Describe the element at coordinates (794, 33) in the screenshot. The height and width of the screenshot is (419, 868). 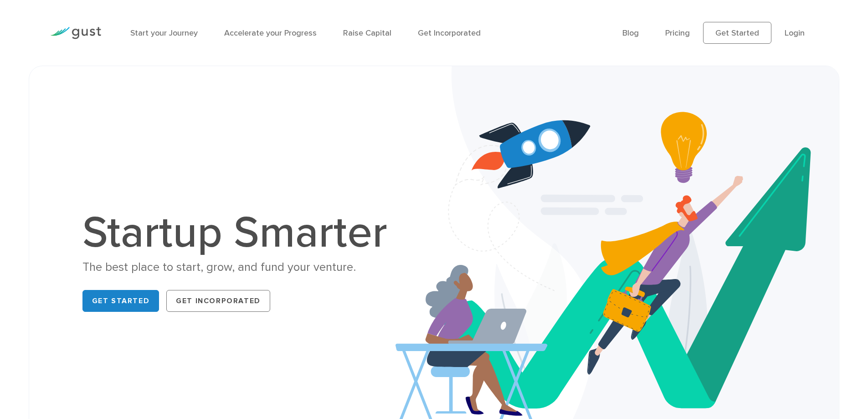
I see `a: Login` at that location.